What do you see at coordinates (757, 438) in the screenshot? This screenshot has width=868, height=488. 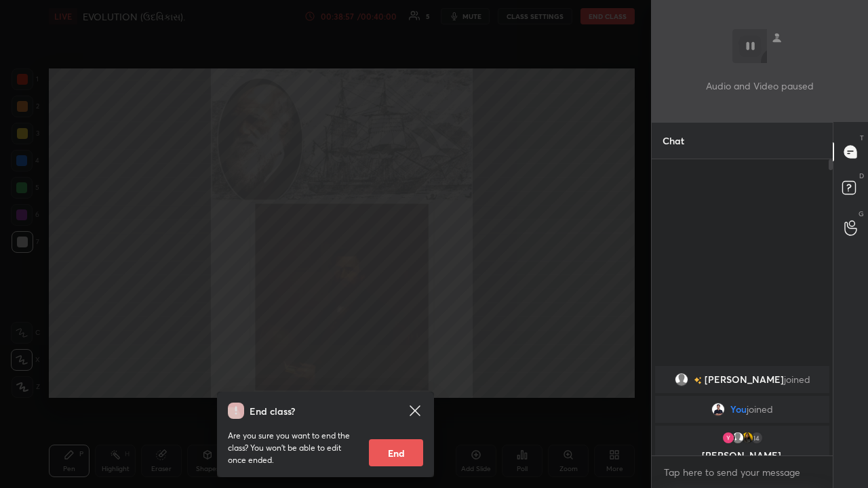 I see `div: 14` at bounding box center [757, 438].